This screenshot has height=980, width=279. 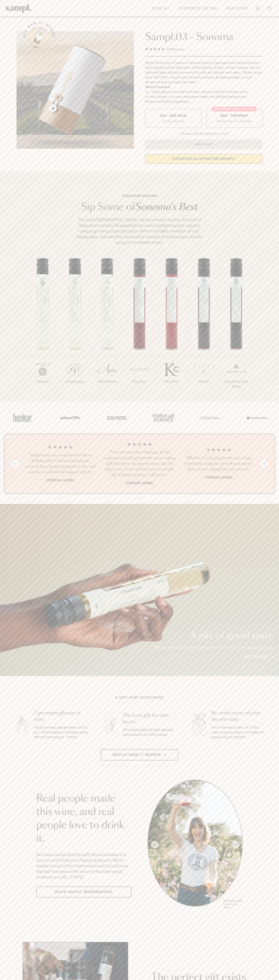 I want to click on li: 2 / 4, so click(x=140, y=464).